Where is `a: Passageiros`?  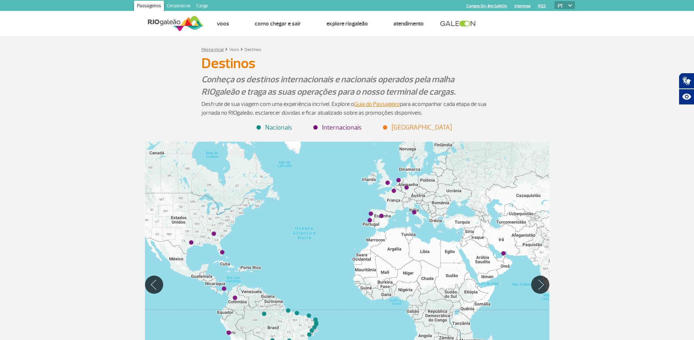
a: Passageiros is located at coordinates (149, 7).